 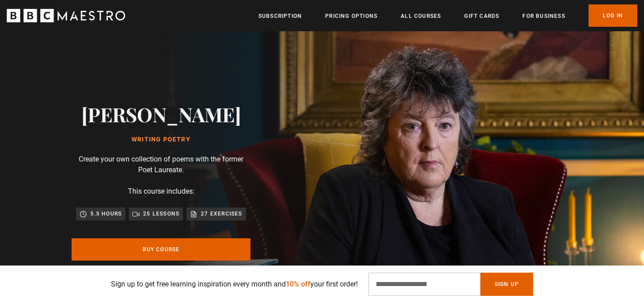 What do you see at coordinates (448, 16) in the screenshot?
I see `nav: Primary` at bounding box center [448, 16].